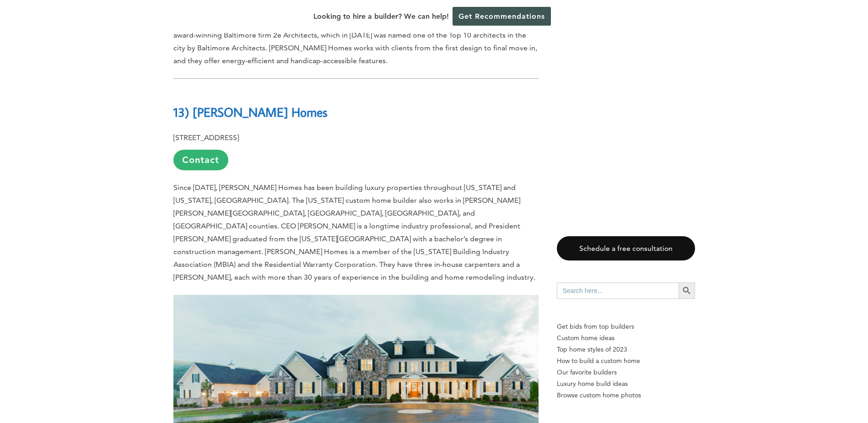 This screenshot has width=868, height=423. What do you see at coordinates (502, 16) in the screenshot?
I see `a: Get Recommendations` at bounding box center [502, 16].